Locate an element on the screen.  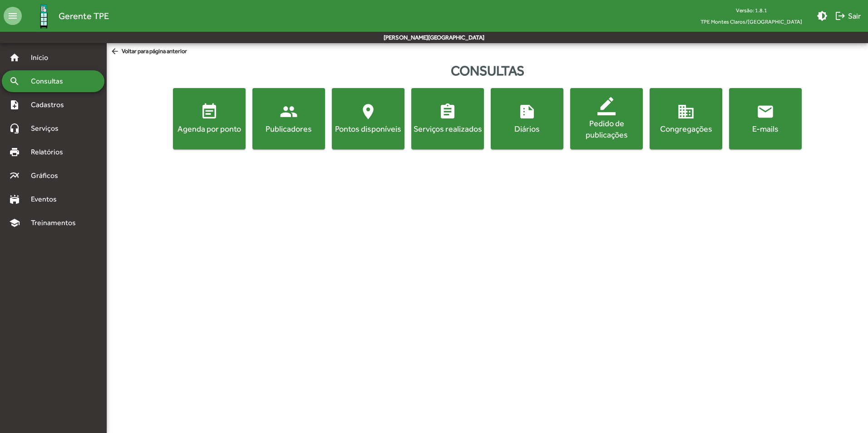
mat-icon: brightness_medium is located at coordinates (822, 16).